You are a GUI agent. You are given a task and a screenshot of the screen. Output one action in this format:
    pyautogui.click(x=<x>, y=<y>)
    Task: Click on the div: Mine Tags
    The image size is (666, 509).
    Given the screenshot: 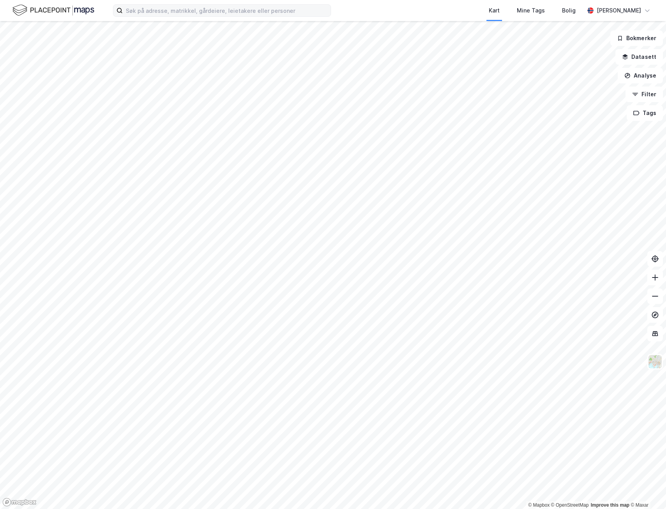 What is the action you would take?
    pyautogui.click(x=531, y=11)
    